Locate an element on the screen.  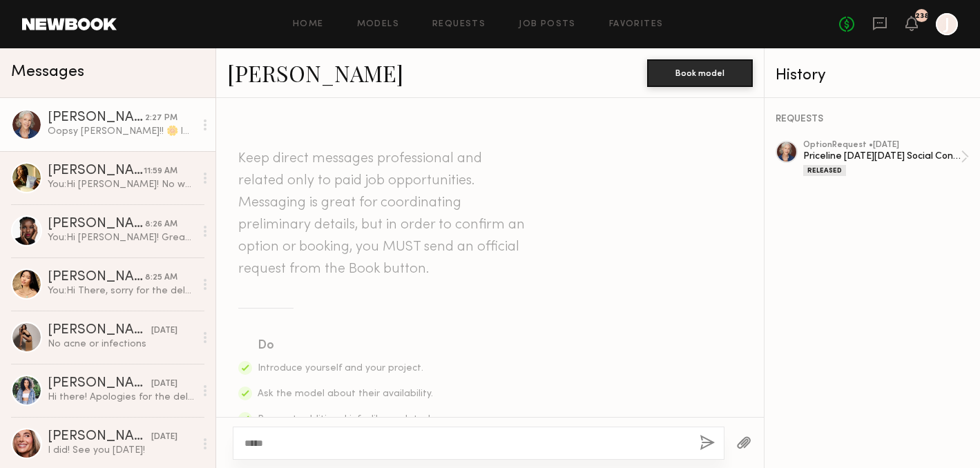
span: Ask the model about their availability. is located at coordinates (346, 394).